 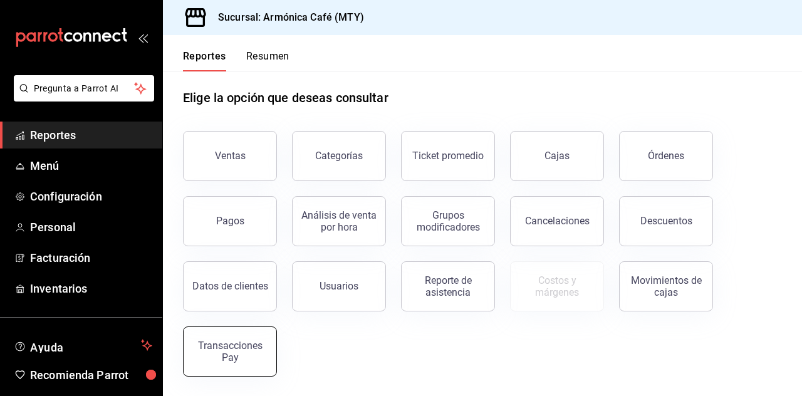 What do you see at coordinates (557, 221) in the screenshot?
I see `button: Cancelaciones` at bounding box center [557, 221].